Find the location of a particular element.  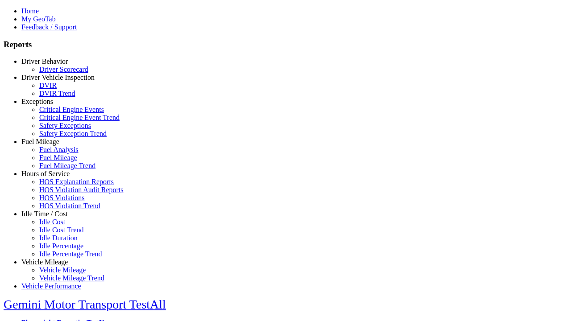

a: Feedback / Support is located at coordinates (49, 27).